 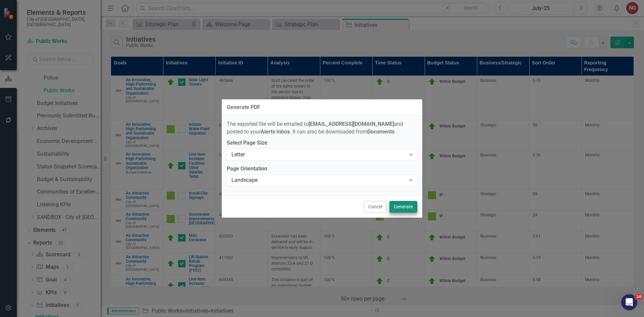 What do you see at coordinates (381, 132) in the screenshot?
I see `strong: Documents` at bounding box center [381, 132].